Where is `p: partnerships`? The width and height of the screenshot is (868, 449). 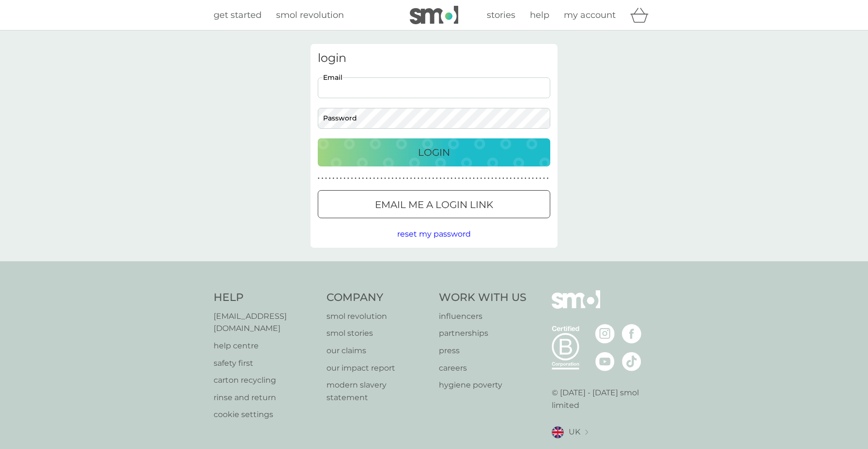 p: partnerships is located at coordinates (482, 333).